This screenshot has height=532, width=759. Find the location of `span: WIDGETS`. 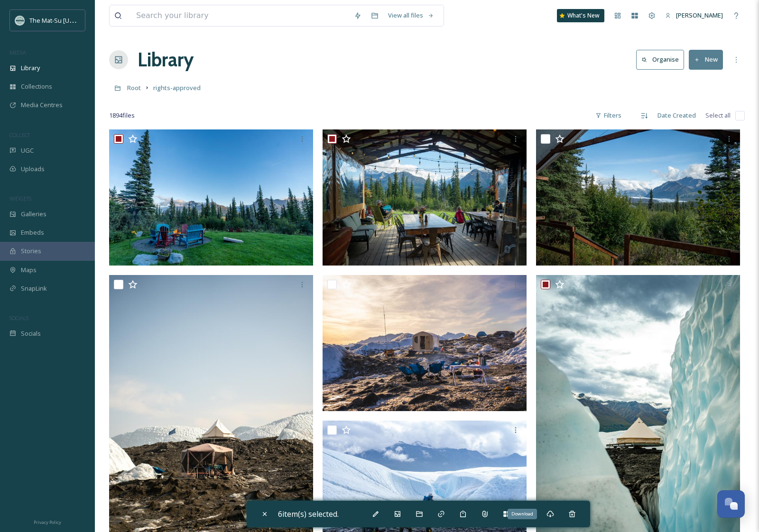

span: WIDGETS is located at coordinates (20, 198).